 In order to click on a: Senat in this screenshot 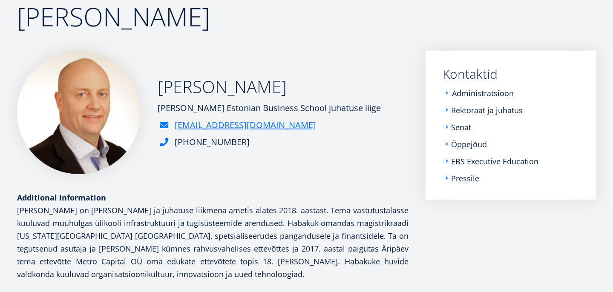, I will do `click(461, 127)`.